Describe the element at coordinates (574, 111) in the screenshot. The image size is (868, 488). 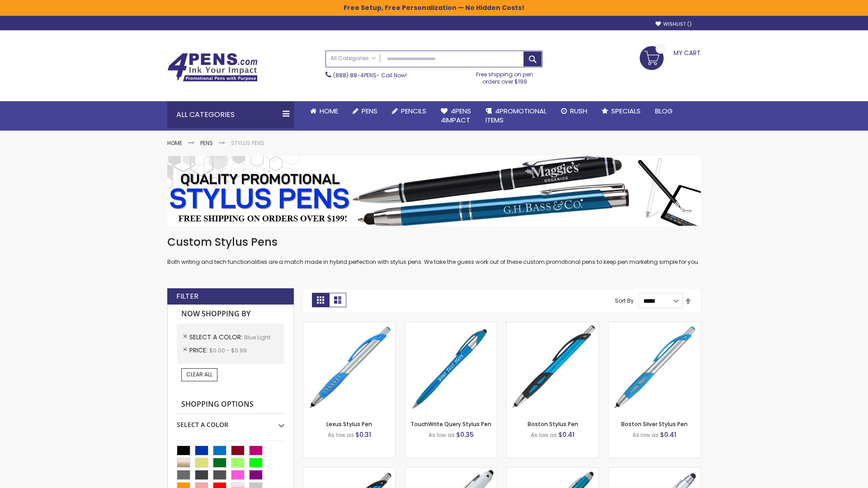
I see `a: Rush` at that location.